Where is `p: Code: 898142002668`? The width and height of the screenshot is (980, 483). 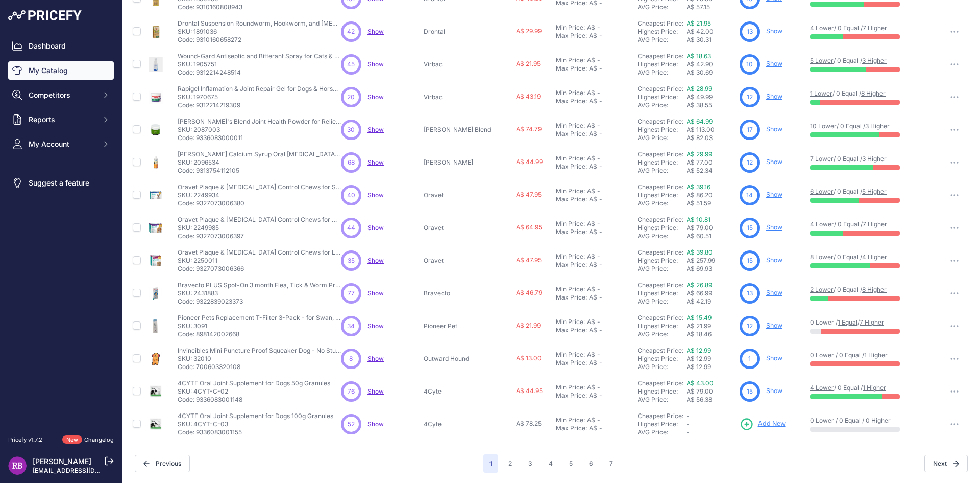
p: Code: 898142002668 is located at coordinates (259, 335).